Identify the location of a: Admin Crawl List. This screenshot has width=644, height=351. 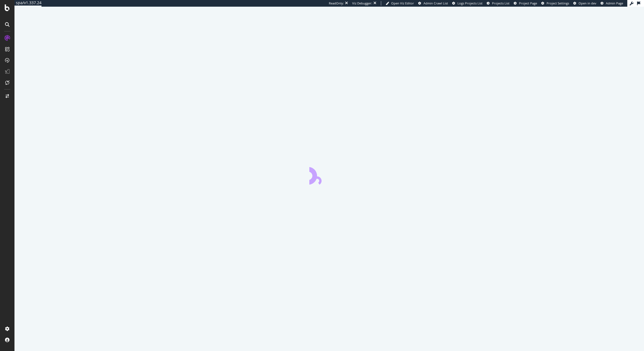
(433, 3).